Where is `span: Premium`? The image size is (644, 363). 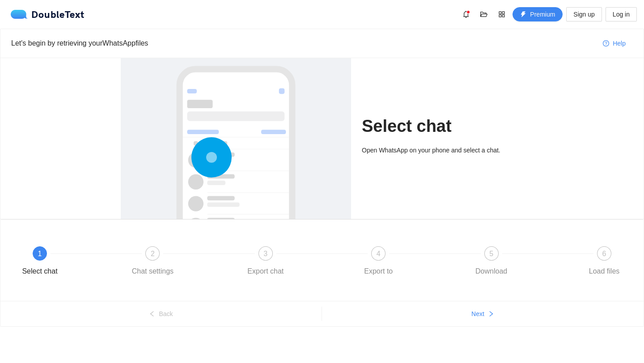
span: Premium is located at coordinates (542, 14).